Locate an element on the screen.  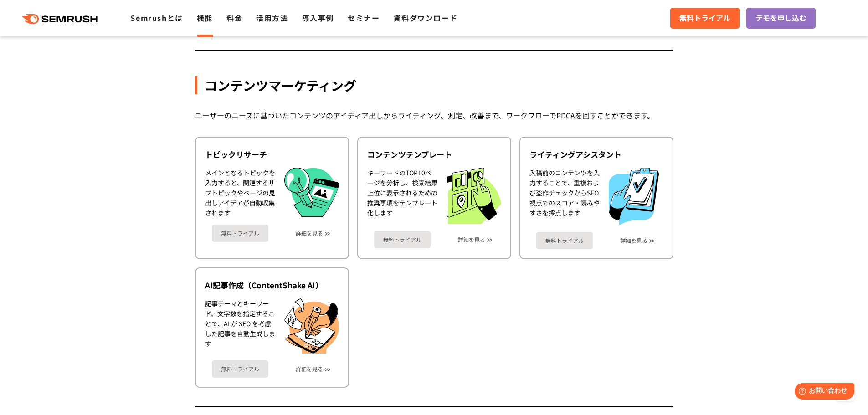
a: 料金 is located at coordinates (234, 18).